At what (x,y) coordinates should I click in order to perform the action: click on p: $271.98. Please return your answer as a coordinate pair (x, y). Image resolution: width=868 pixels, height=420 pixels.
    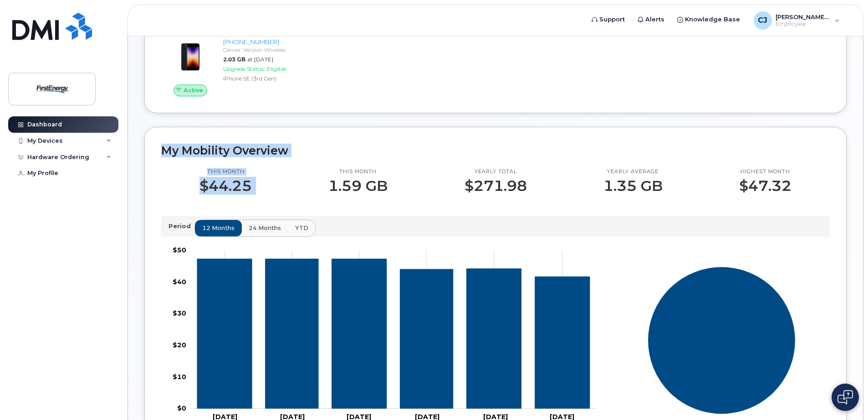
    Looking at the image, I should click on (495, 186).